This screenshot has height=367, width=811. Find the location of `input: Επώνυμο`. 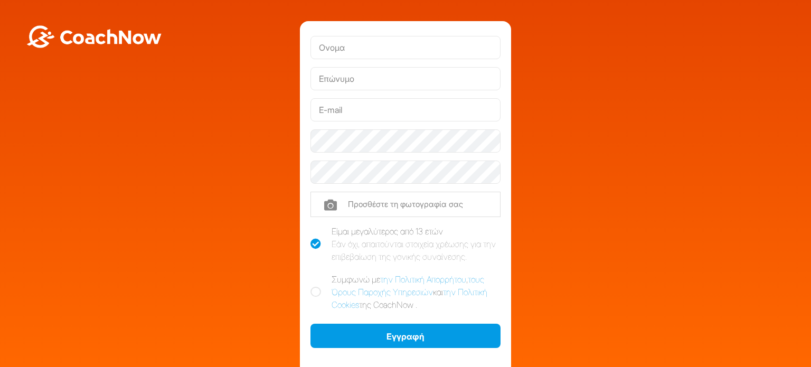

input: Επώνυμο is located at coordinates (405, 79).